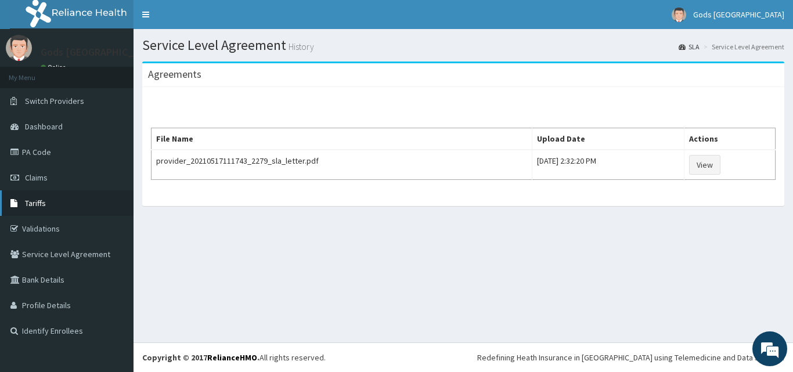 This screenshot has height=372, width=793. I want to click on a: Online, so click(55, 67).